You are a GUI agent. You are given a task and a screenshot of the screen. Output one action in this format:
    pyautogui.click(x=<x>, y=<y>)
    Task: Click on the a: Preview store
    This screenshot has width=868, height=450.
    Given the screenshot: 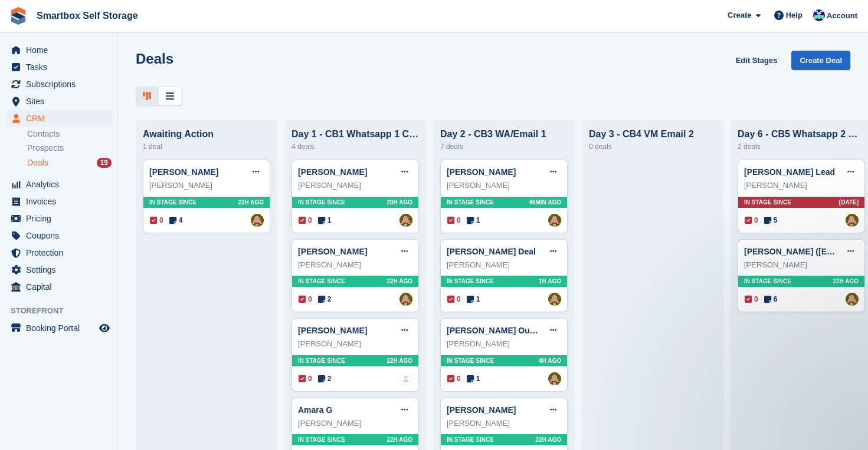 What is the action you would take?
    pyautogui.click(x=104, y=329)
    